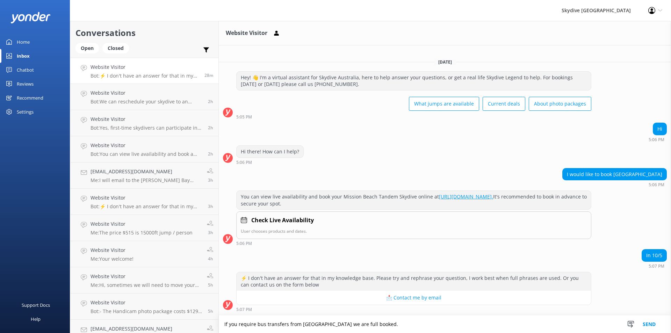  I want to click on a: Open, so click(89, 48).